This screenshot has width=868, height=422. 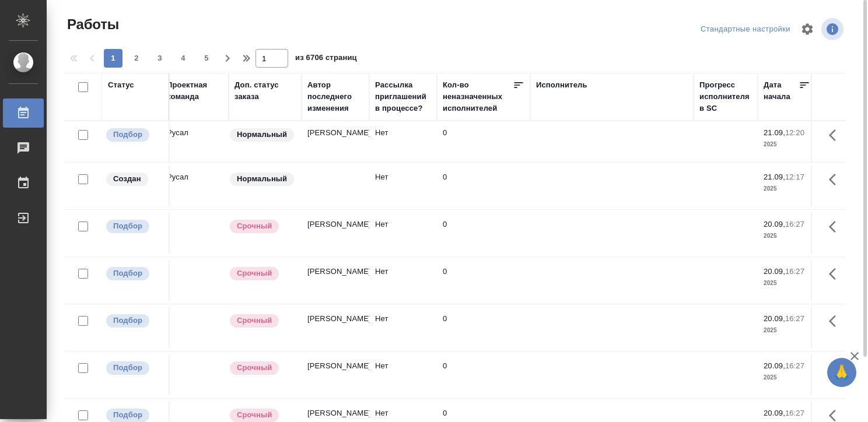 What do you see at coordinates (336, 97) in the screenshot?
I see `div: Автор последнего изменения` at bounding box center [336, 97].